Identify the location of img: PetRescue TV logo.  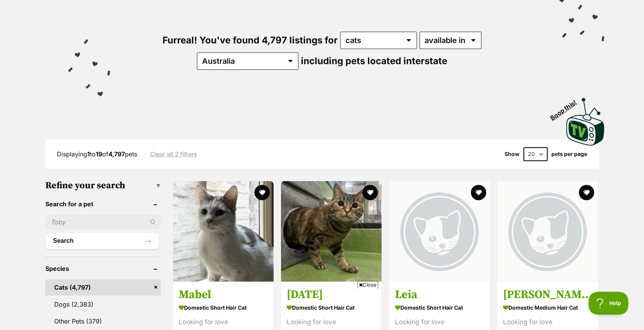
(585, 122).